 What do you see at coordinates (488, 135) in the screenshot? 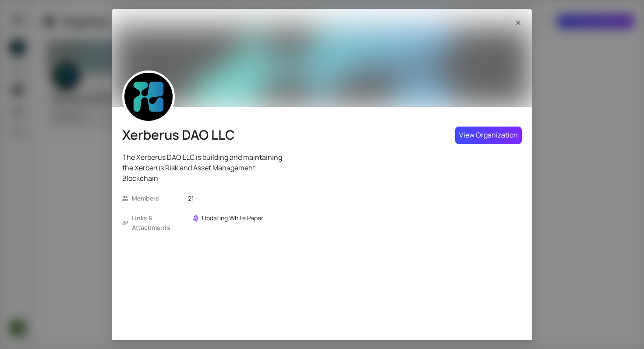
I see `button: View Organization` at bounding box center [488, 135].